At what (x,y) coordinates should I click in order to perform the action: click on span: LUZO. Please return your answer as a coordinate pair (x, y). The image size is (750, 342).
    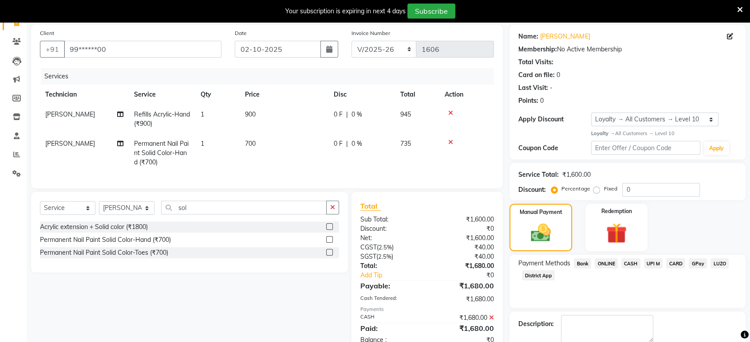
    Looking at the image, I should click on (719, 263).